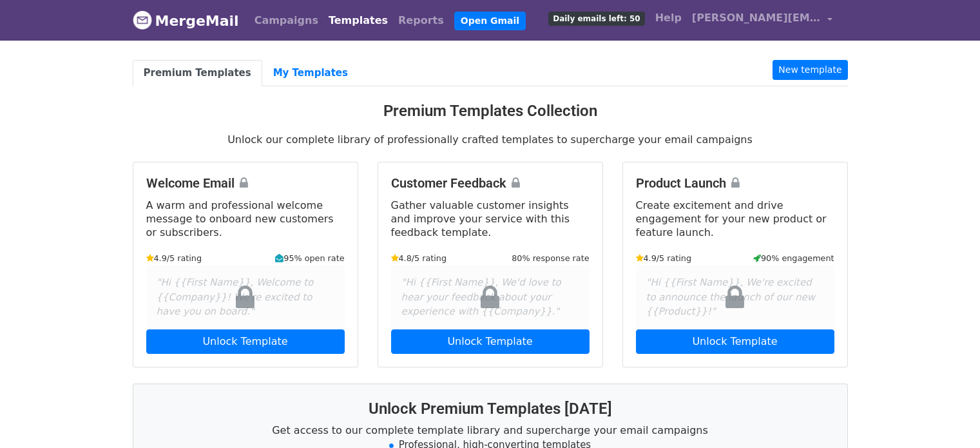 The width and height of the screenshot is (980, 448). I want to click on img: MergeMail logo, so click(142, 20).